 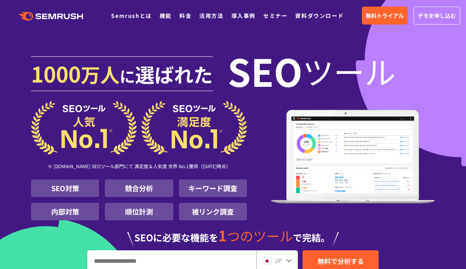 I want to click on li: 競合分析, so click(x=139, y=188).